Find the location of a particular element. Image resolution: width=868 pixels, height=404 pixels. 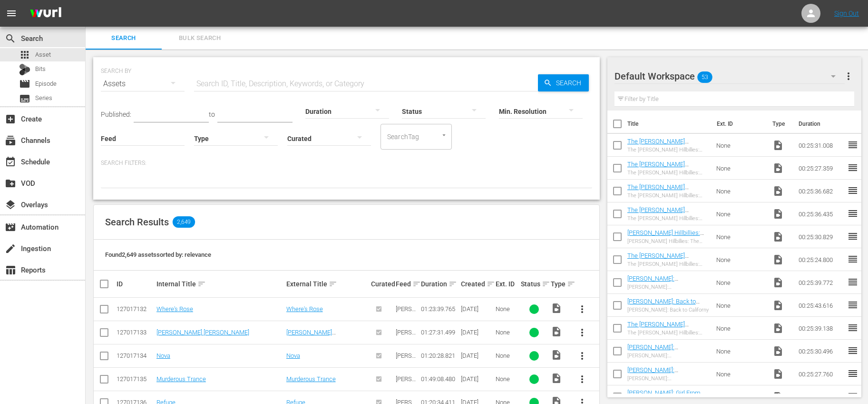

th: Title is located at coordinates (669, 124).